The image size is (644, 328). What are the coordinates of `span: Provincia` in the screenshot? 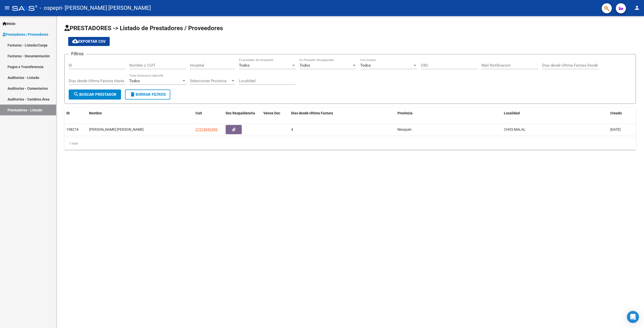 It's located at (405, 113).